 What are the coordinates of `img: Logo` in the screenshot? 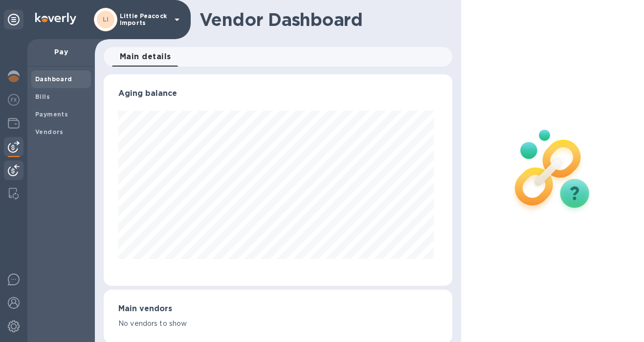 It's located at (56, 18).